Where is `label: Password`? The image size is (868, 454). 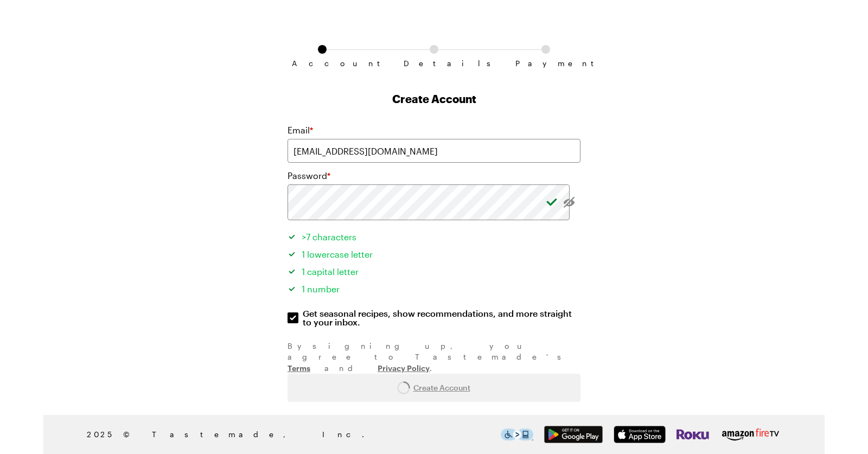
label: Password is located at coordinates (309, 175).